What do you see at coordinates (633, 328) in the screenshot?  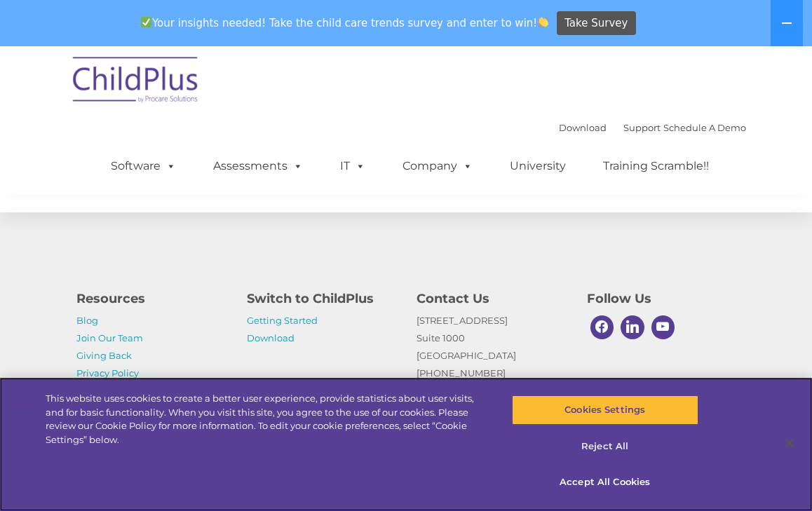 I see `a: Linkedin` at bounding box center [633, 328].